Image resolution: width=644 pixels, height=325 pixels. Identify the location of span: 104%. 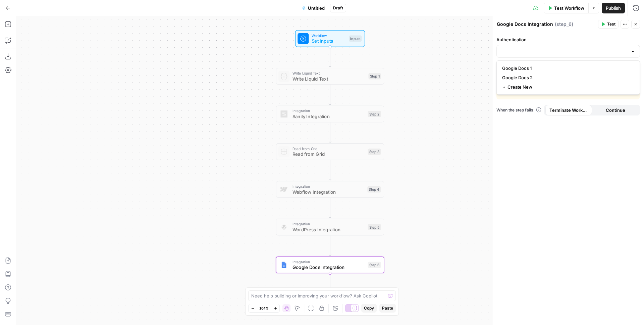
(264, 308).